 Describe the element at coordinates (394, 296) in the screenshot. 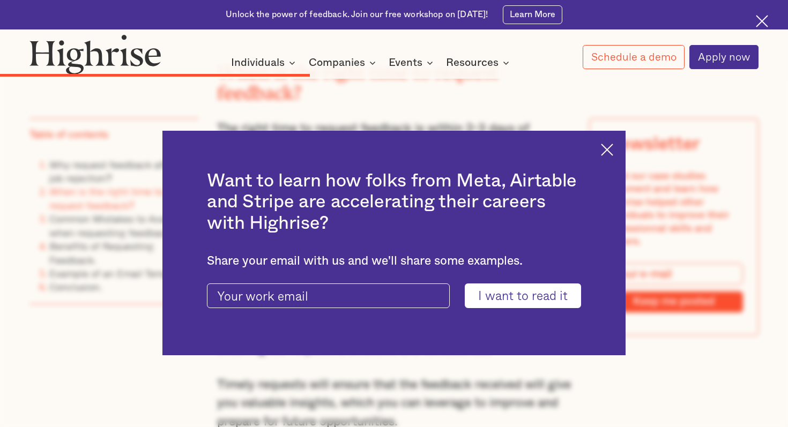

I see `form: current-ascender-blog-article-modal-form` at that location.